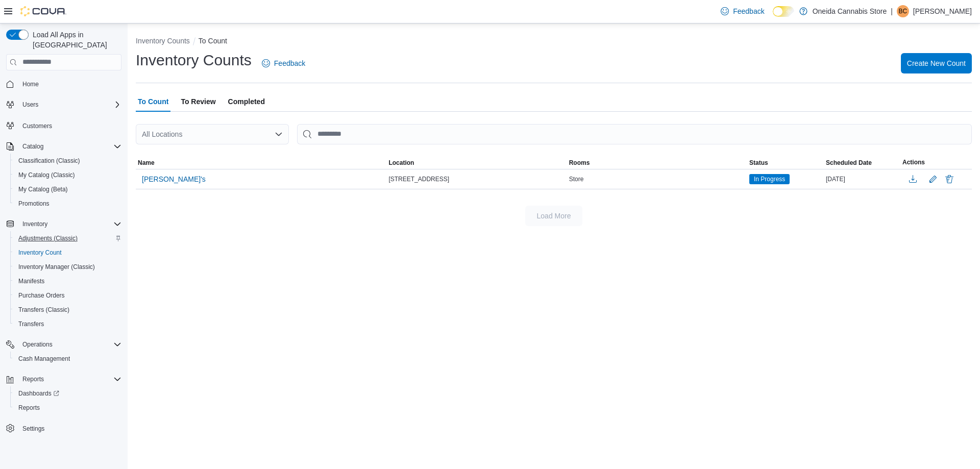 Image resolution: width=980 pixels, height=469 pixels. What do you see at coordinates (193, 60) in the screenshot?
I see `h1: Inventory Counts` at bounding box center [193, 60].